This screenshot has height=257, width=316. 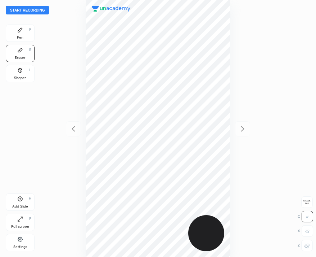 What do you see at coordinates (27, 10) in the screenshot?
I see `button: Start recording` at bounding box center [27, 10].